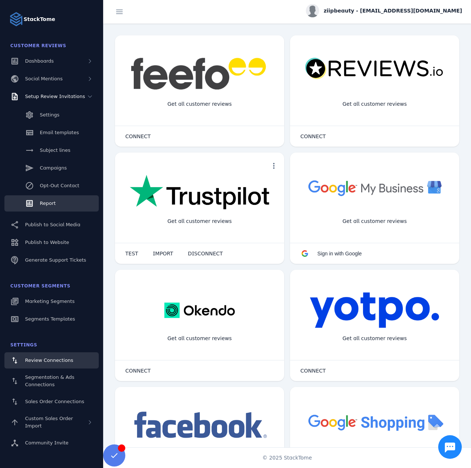  Describe the element at coordinates (50, 301) in the screenshot. I see `span: Marketing Segments` at that location.